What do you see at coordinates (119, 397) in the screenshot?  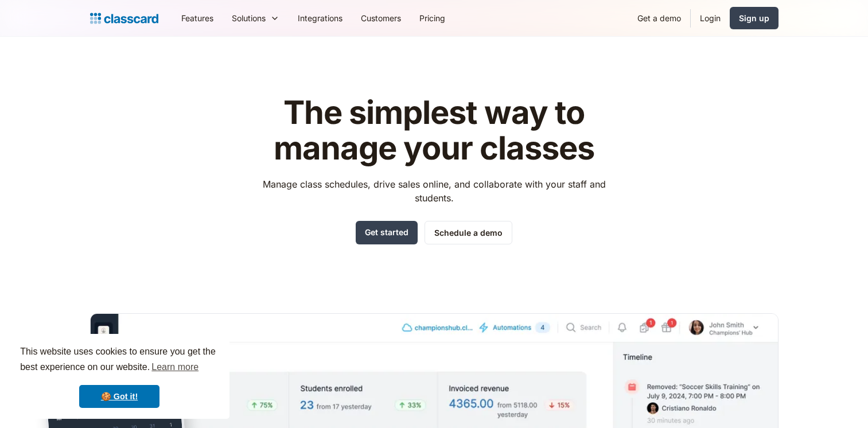 I see `a: dismiss cookie message` at bounding box center [119, 397].